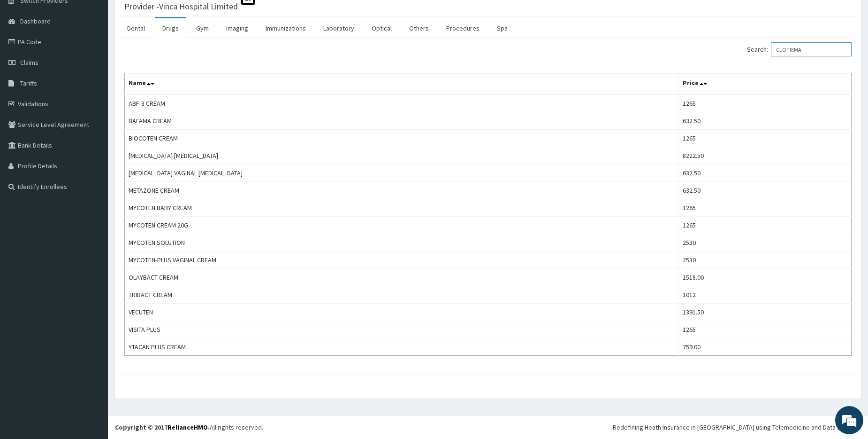  I want to click on th: Price, so click(765, 84).